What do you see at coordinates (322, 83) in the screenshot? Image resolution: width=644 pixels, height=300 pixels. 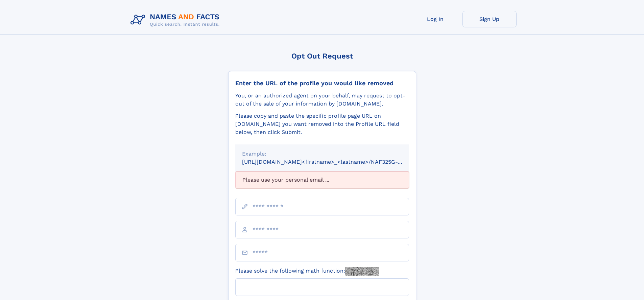 I see `div: Enter the URL of the profile you would like removed` at bounding box center [322, 83].